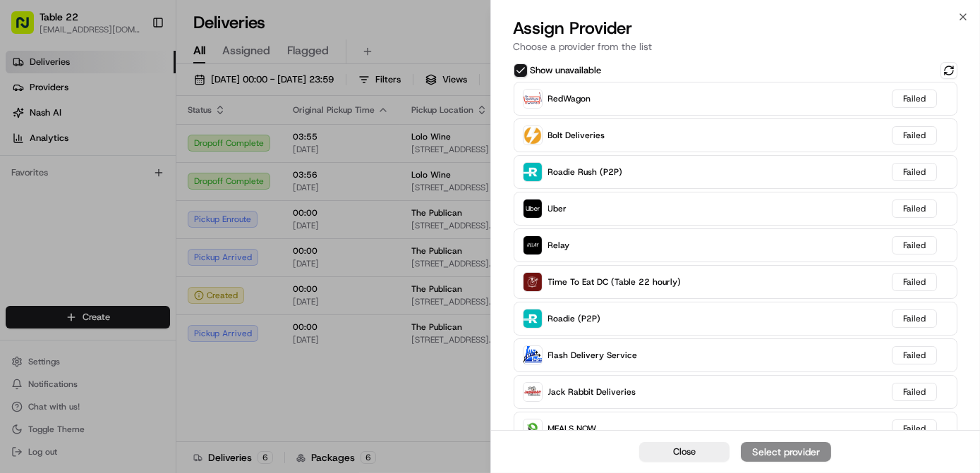  I want to click on button: Start new chat, so click(249, 146).